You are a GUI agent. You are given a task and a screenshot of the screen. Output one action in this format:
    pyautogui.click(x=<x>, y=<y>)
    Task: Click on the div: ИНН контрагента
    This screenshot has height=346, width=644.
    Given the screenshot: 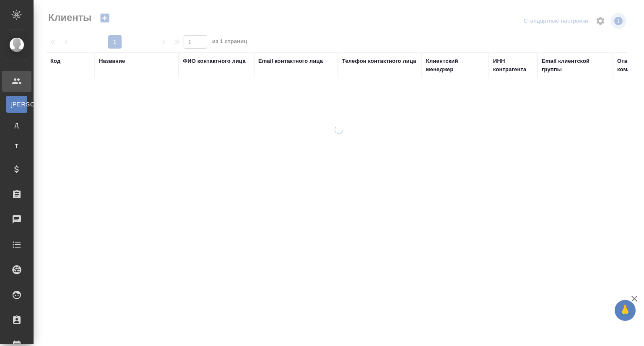 What is the action you would take?
    pyautogui.click(x=513, y=66)
    